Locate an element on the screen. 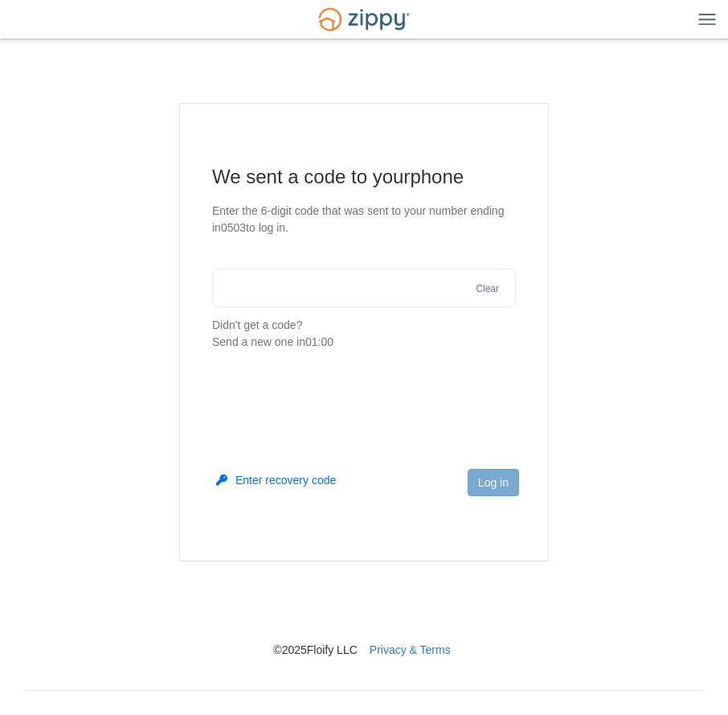 The image size is (728, 715). button: Enter recovery code is located at coordinates (275, 480).